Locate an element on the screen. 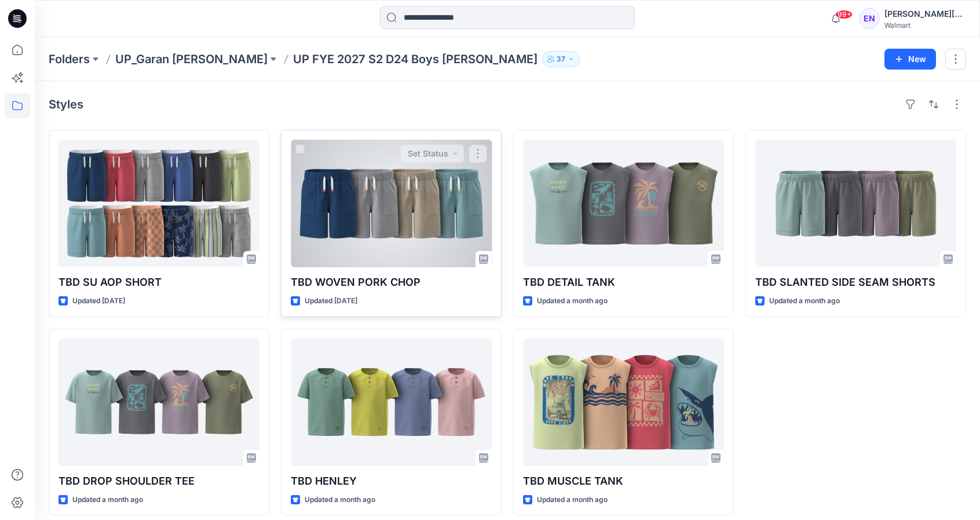  a: TBD DROP SHOULDER TEE is located at coordinates (159, 402).